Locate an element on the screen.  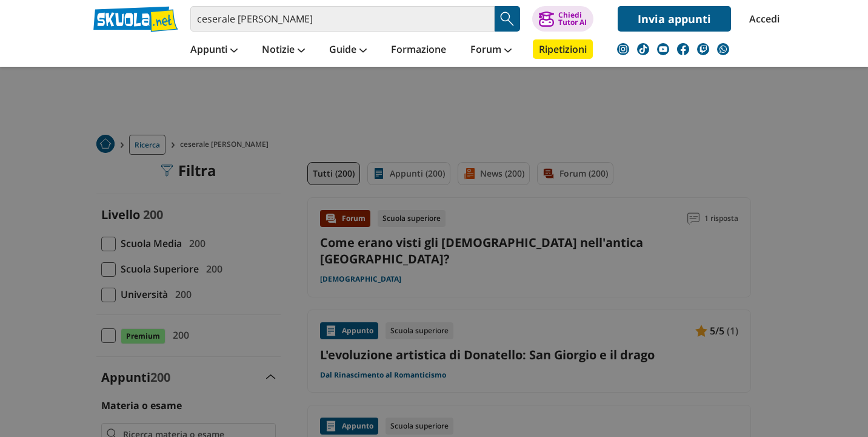
a: Accedi is located at coordinates (762, 19).